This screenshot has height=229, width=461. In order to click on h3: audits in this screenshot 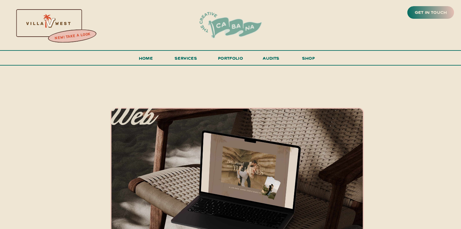, I will do `click(272, 59)`.